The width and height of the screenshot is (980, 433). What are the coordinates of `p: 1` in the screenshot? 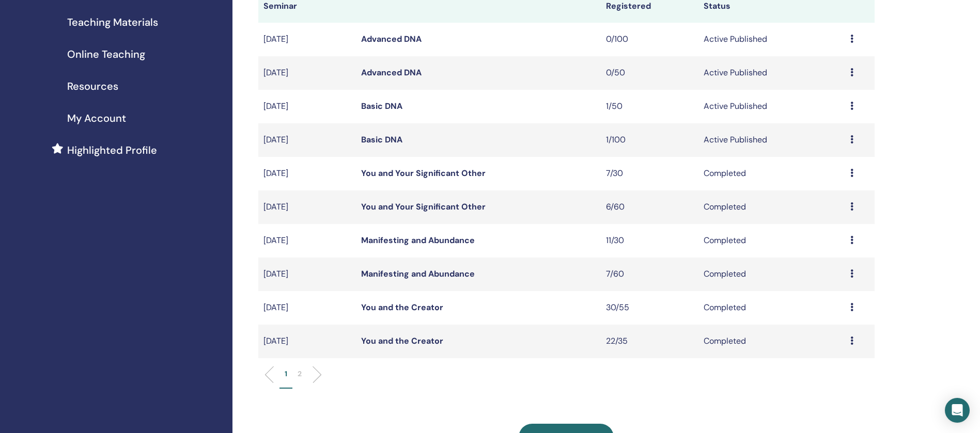 It's located at (286, 374).